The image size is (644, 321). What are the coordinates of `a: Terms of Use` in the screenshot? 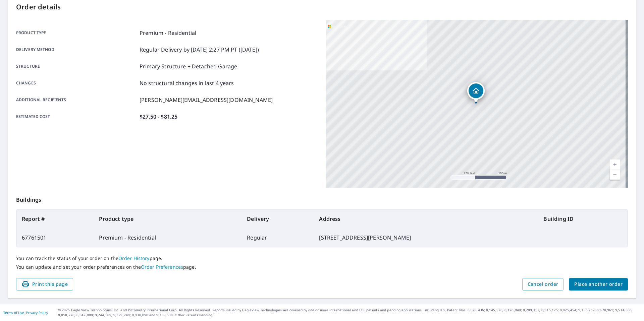 It's located at (14, 312).